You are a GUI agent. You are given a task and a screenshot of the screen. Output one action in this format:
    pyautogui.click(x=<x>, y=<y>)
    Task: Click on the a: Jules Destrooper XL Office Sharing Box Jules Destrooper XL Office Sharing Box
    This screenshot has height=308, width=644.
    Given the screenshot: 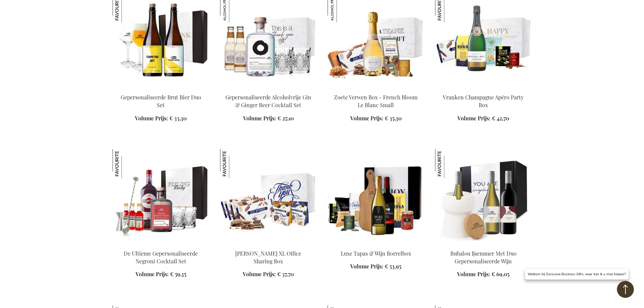 What is the action you would take?
    pyautogui.click(x=269, y=244)
    